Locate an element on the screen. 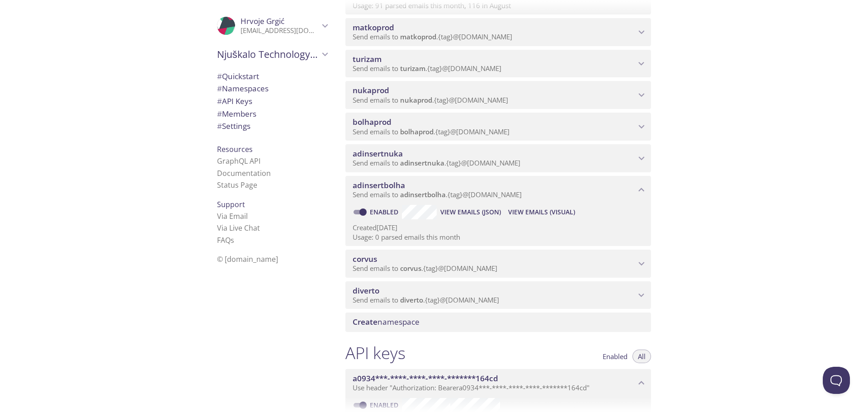 The image size is (868, 412). span: Quickstart is located at coordinates (238, 76).